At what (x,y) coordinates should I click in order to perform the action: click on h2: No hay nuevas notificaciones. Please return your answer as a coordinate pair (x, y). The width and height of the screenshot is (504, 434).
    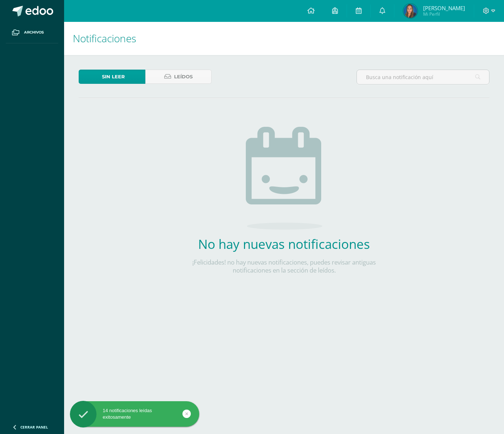
    Looking at the image, I should click on (284, 244).